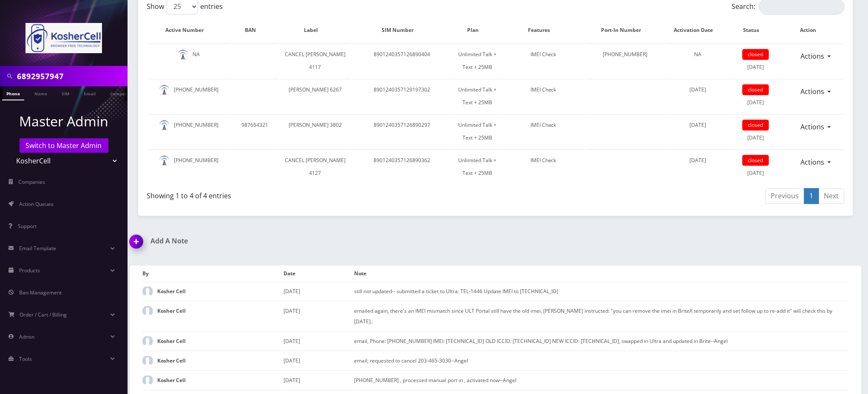  Describe the element at coordinates (310, 241) in the screenshot. I see `a: Add A Note` at that location.